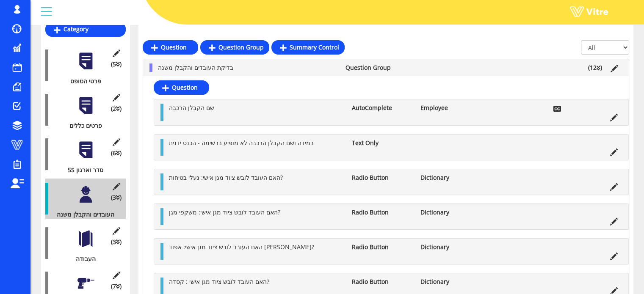 The image size is (644, 294). Describe the element at coordinates (382, 143) in the screenshot. I see `li: Text Only` at that location.